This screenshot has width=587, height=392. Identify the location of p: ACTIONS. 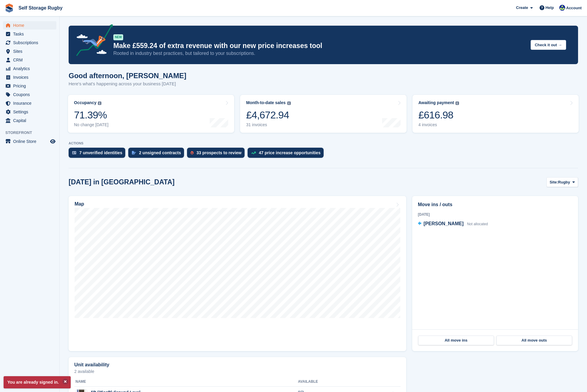
(323, 143).